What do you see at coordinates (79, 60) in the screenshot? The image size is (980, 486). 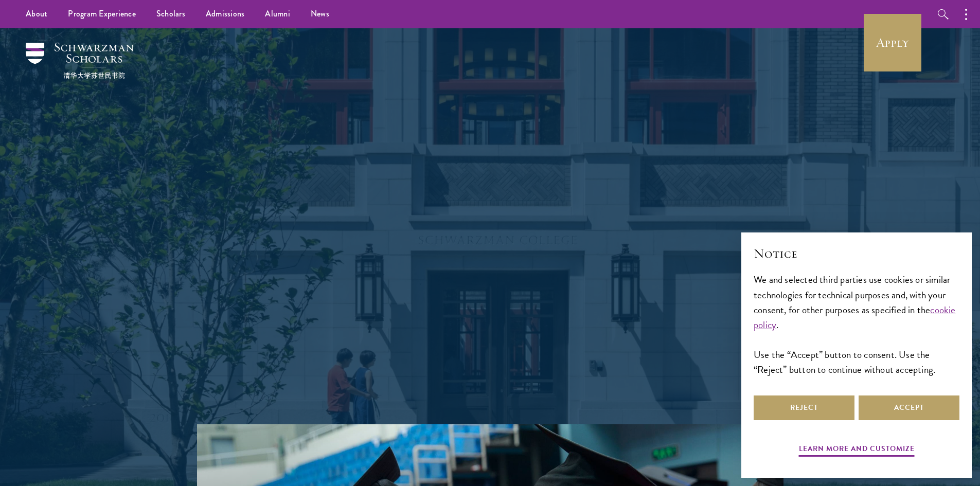 I see `img: Schwarzman Scholars` at bounding box center [79, 60].